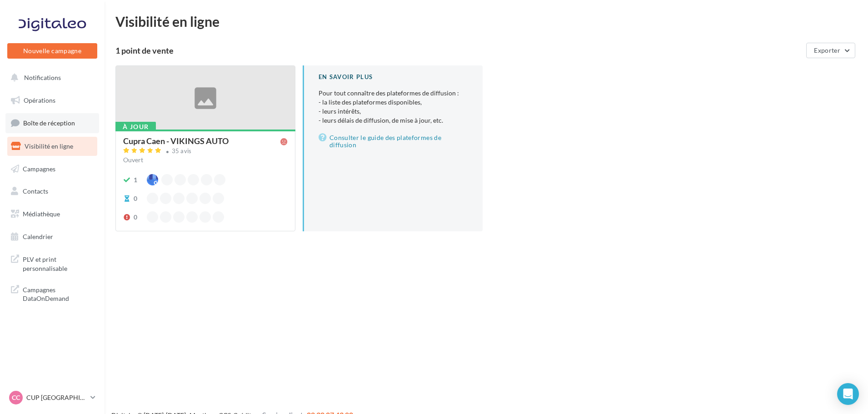 The width and height of the screenshot is (868, 414). What do you see at coordinates (39, 100) in the screenshot?
I see `span: Opérations` at bounding box center [39, 100].